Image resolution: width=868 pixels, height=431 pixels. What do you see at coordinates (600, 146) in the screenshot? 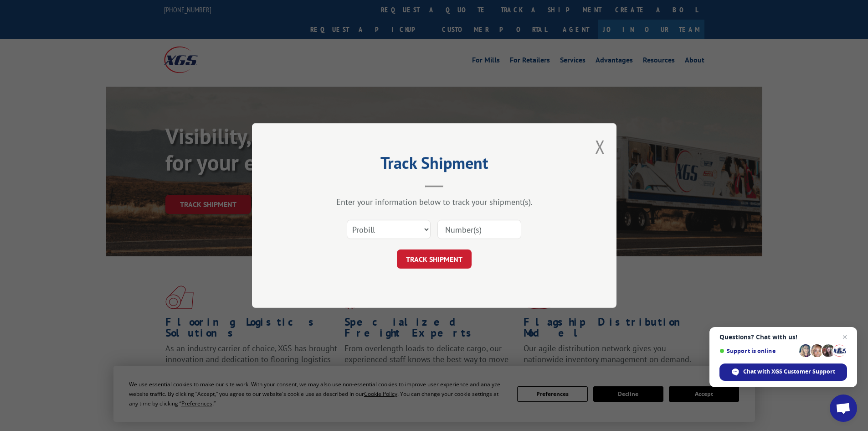
I see `button: Close modal` at bounding box center [600, 146].